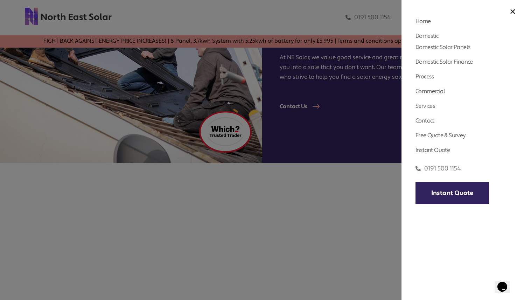  I want to click on a: Commercial, so click(430, 91).